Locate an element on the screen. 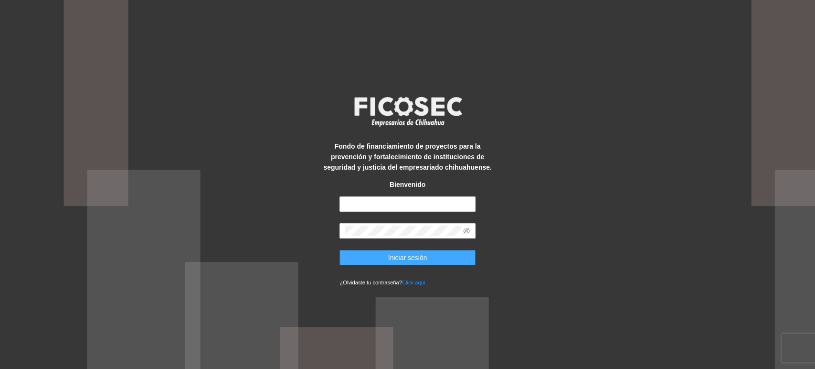  strong: Fondo de financiamiento de proyectos para la prevención y fortalecimiento de instituciones de seg... is located at coordinates (407, 157).